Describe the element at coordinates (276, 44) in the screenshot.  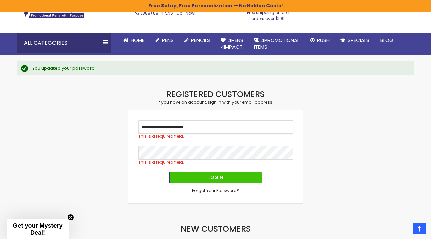
I see `a: 4PROMOTIONALITEMS` at that location.